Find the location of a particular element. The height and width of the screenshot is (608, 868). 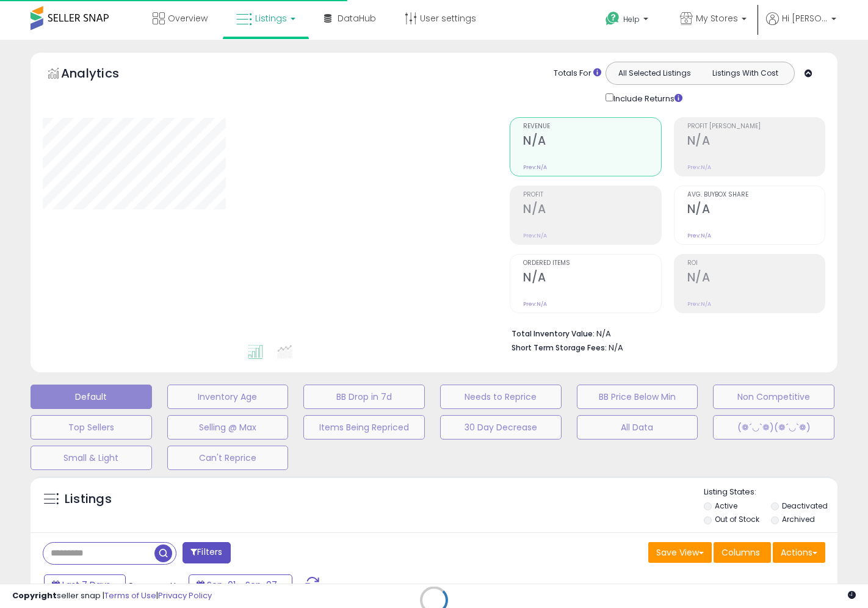

button: Small & Light is located at coordinates (91, 457).